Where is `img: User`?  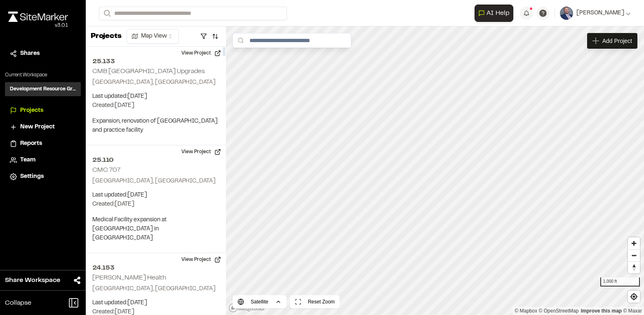 img: User is located at coordinates (567, 13).